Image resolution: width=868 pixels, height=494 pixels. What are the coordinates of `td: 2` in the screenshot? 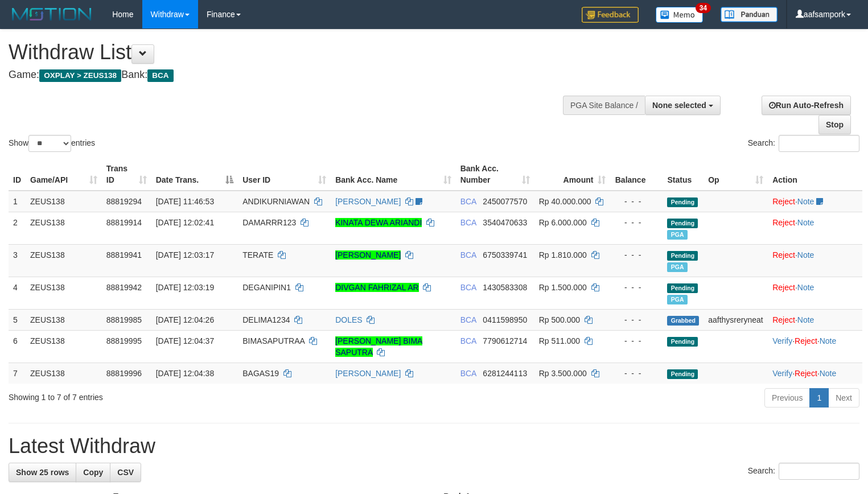 It's located at (17, 227).